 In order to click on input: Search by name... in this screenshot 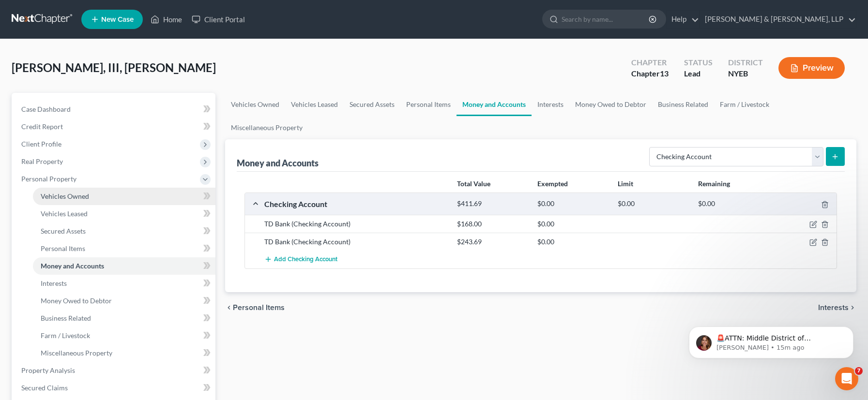, I will do `click(606, 19)`.